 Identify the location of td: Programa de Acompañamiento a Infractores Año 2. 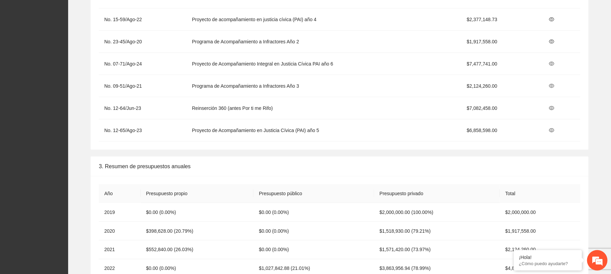
(324, 42).